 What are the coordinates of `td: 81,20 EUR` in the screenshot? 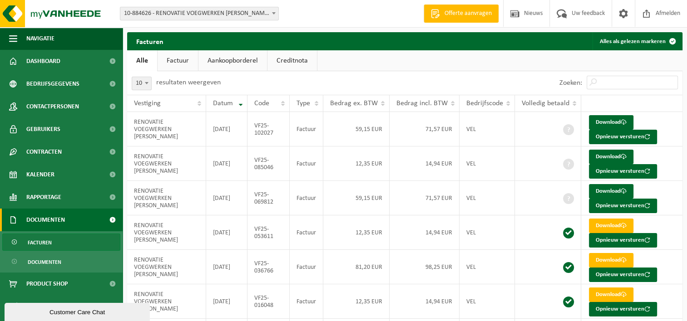 It's located at (356, 267).